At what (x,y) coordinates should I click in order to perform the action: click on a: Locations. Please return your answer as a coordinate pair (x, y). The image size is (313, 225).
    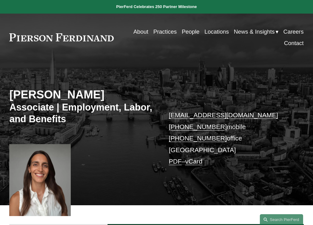
    Looking at the image, I should click on (217, 32).